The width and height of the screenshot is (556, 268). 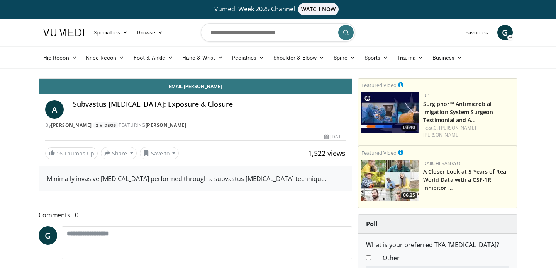 What do you see at coordinates (64, 32) in the screenshot?
I see `img: VuMedi Logo` at bounding box center [64, 32].